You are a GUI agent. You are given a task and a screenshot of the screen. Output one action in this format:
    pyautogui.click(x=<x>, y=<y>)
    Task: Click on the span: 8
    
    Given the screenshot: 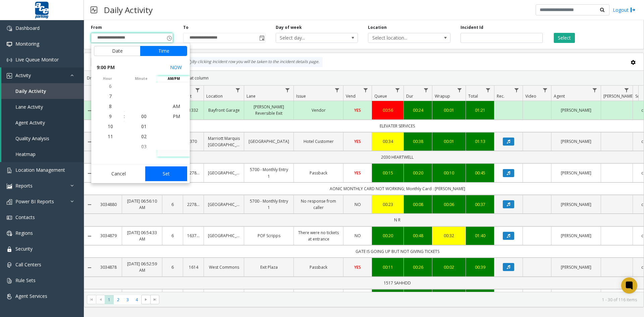 What is the action you would take?
    pyautogui.click(x=110, y=106)
    